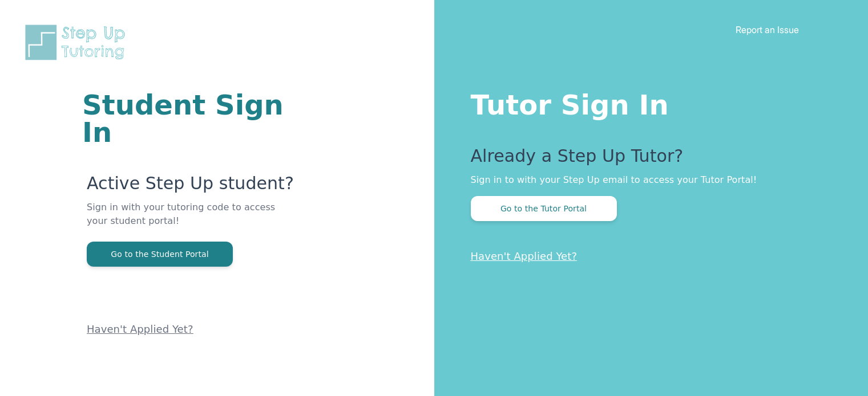 This screenshot has height=396, width=868. What do you see at coordinates (160, 254) in the screenshot?
I see `a: Go to the Student Portal` at bounding box center [160, 254].